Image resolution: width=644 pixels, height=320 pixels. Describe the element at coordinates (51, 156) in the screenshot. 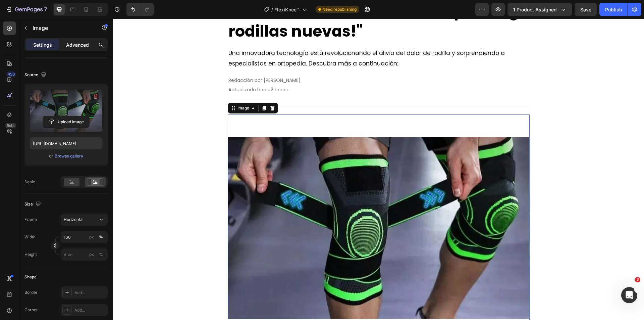

I see `span: or` at that location.